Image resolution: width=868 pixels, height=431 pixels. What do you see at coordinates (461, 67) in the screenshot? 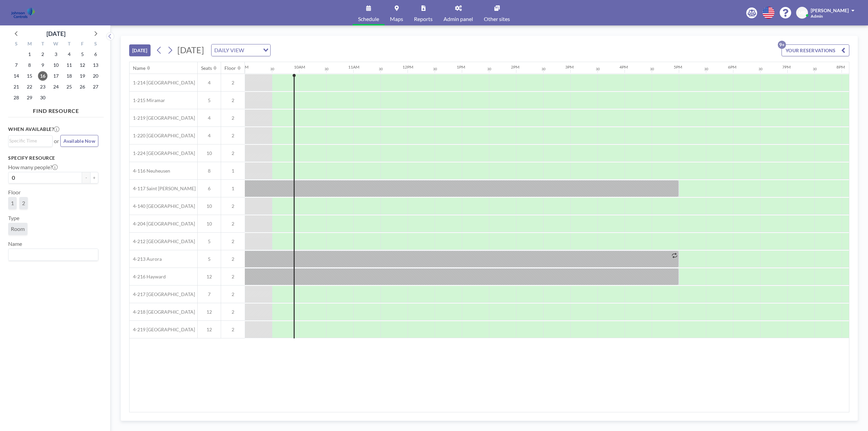
I see `div: 1PM` at bounding box center [461, 67].